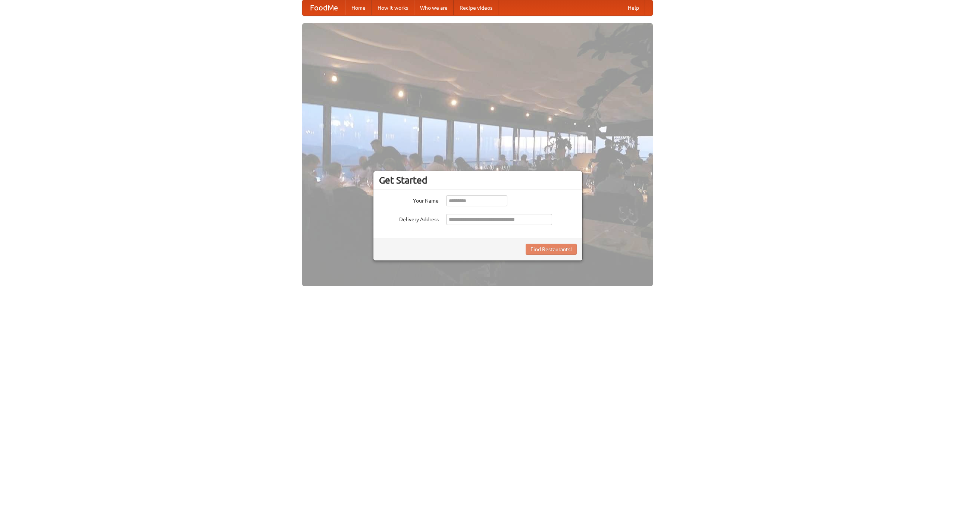 The height and width of the screenshot is (528, 955). Describe the element at coordinates (393, 8) in the screenshot. I see `a: How it works` at that location.